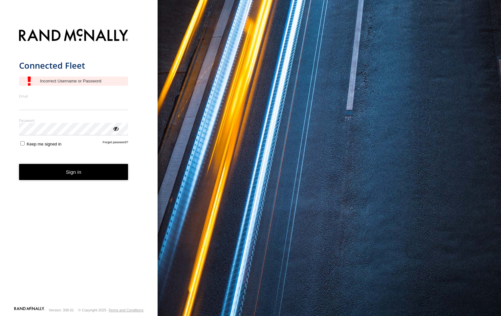 The height and width of the screenshot is (316, 501). Describe the element at coordinates (115, 128) in the screenshot. I see `div: ViewPassword` at that location.